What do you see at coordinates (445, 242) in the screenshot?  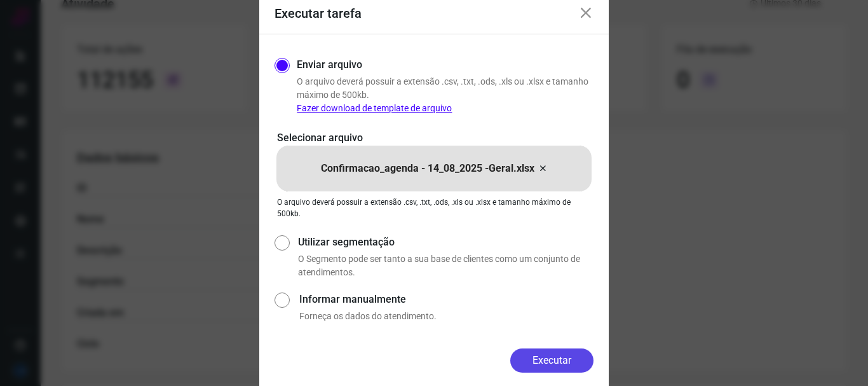 I see `label: Utilizar segmentação` at bounding box center [445, 242].